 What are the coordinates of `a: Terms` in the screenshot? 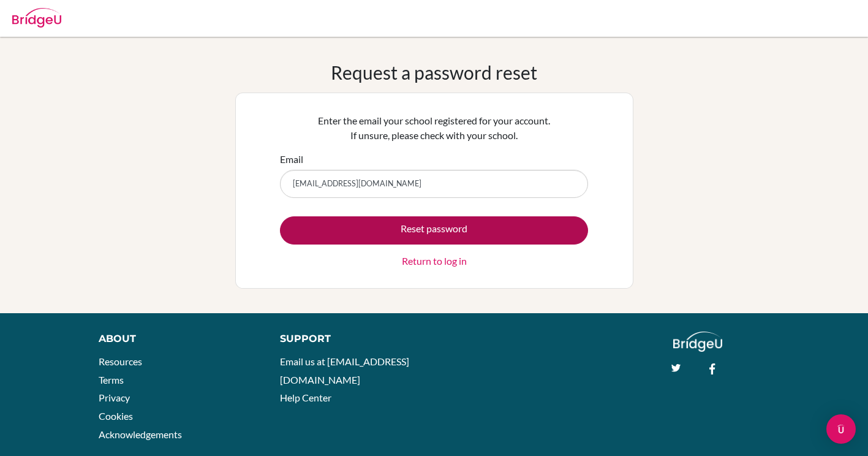 It's located at (111, 379).